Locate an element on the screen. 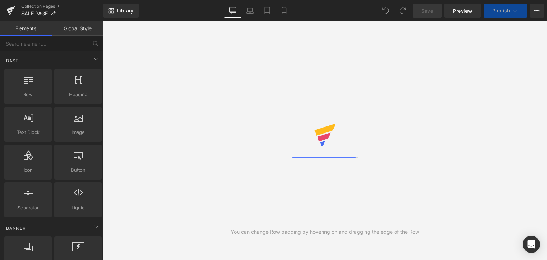  button: More is located at coordinates (537, 11).